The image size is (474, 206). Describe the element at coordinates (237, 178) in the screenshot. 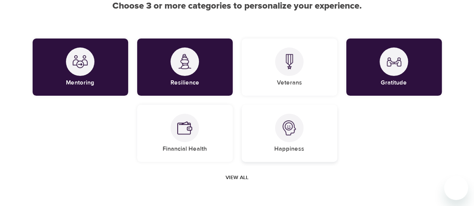

I see `button: View all` at that location.